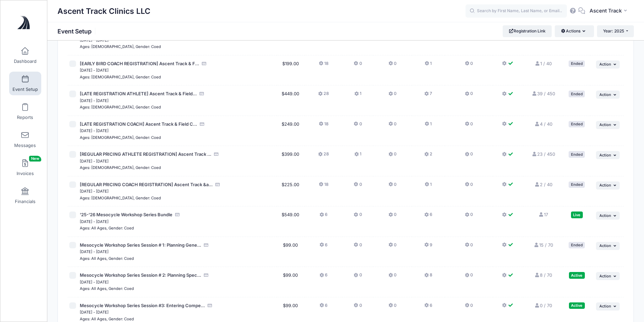 This screenshot has height=322, width=644. What do you see at coordinates (25, 173) in the screenshot?
I see `span: Invoices` at bounding box center [25, 173].